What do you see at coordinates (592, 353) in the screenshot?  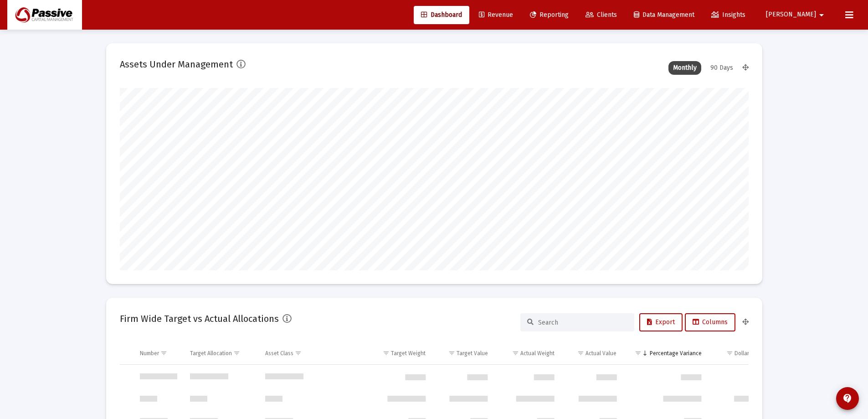 I see `td: Column Actual Value` at bounding box center [592, 353].